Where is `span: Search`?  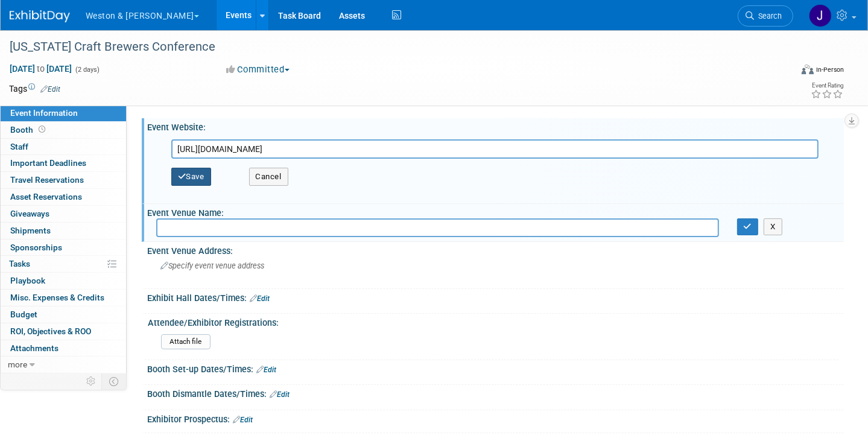
span: Search is located at coordinates (768, 16).